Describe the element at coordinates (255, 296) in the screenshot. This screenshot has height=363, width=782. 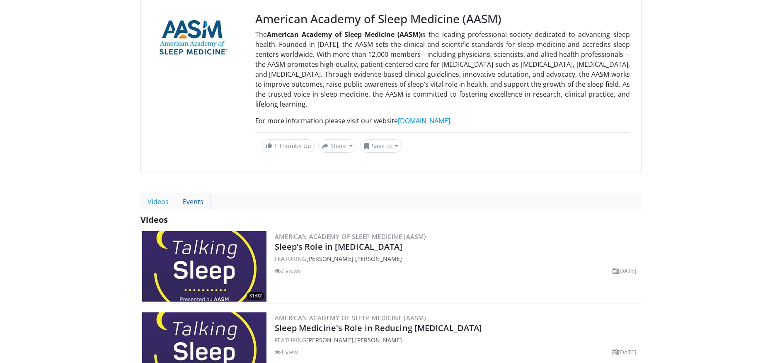
I see `span: 31:02` at that location.